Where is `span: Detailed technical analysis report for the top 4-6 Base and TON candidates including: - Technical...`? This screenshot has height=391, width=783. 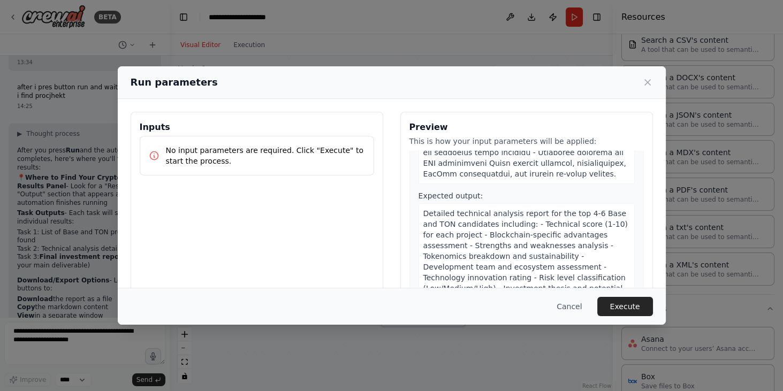
span: Detailed technical analysis report for the top 4-6 Base and TON candidates including: - Technical... is located at coordinates (526, 267).